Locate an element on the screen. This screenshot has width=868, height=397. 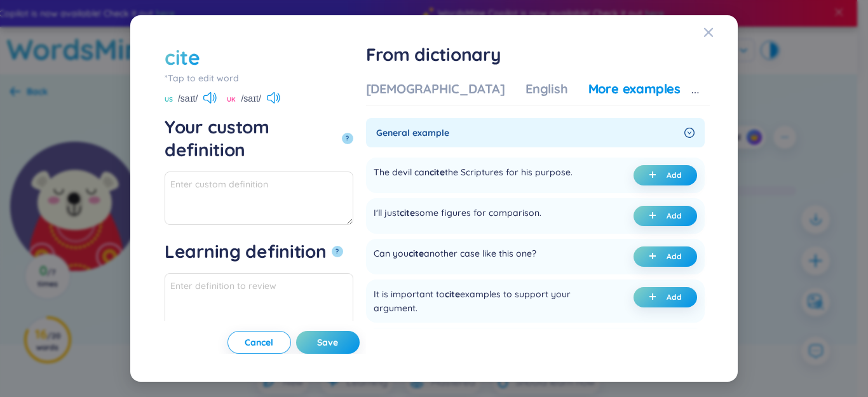
button: Learning definition is located at coordinates (337, 251).